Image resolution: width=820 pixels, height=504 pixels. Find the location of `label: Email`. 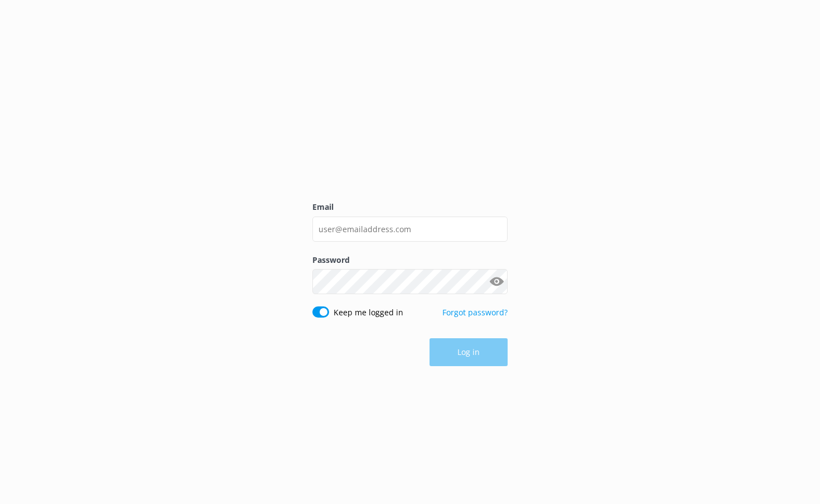

label: Email is located at coordinates (410, 207).